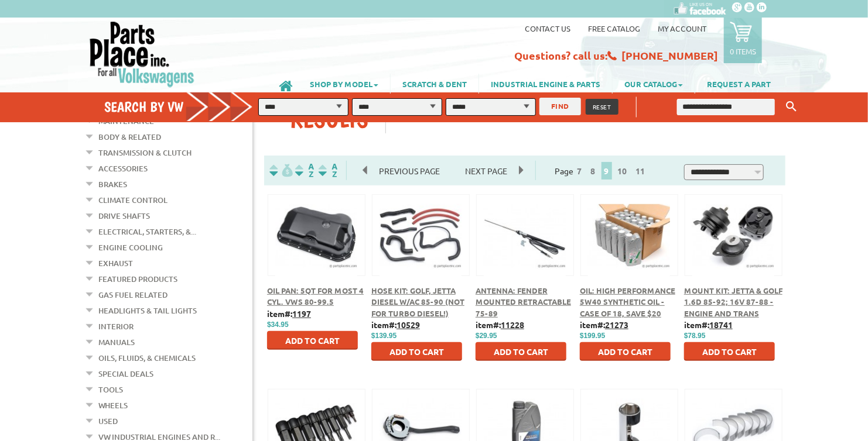  What do you see at coordinates (545, 84) in the screenshot?
I see `a: INDUSTRIAL ENGINE & PARTS` at bounding box center [545, 84].